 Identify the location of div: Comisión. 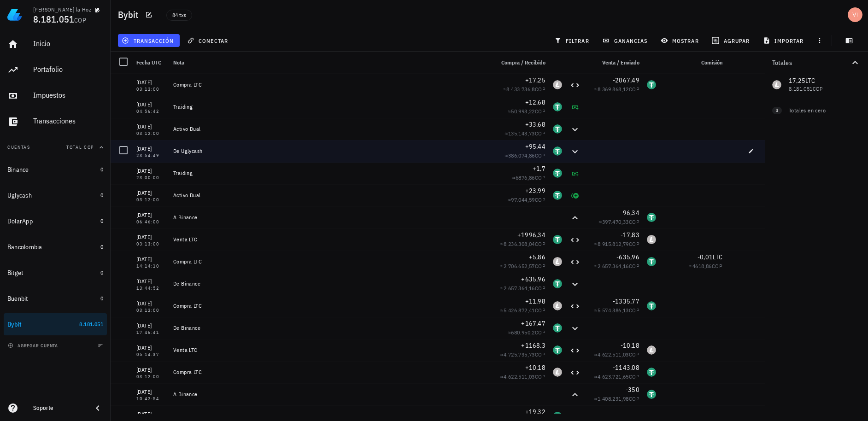
(693, 63).